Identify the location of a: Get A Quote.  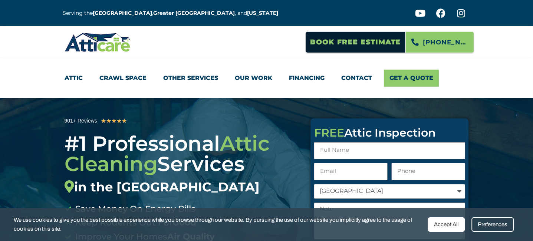
(411, 78).